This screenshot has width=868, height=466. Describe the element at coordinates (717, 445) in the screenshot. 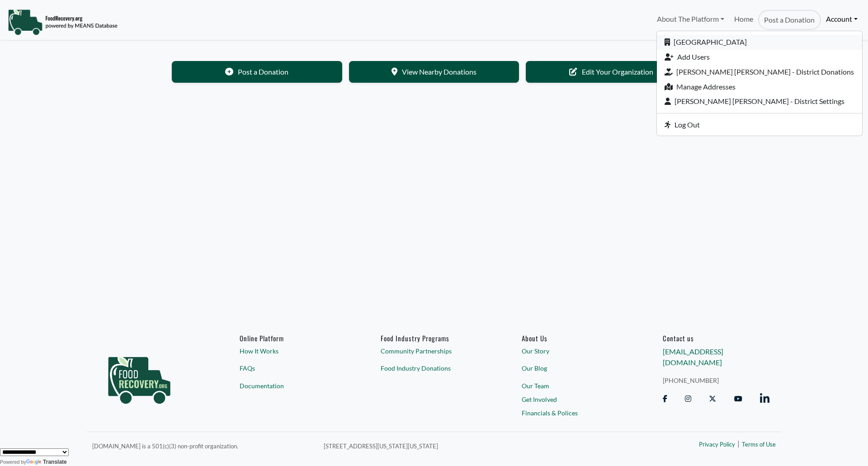

I see `a: Privacy Policy` at that location.